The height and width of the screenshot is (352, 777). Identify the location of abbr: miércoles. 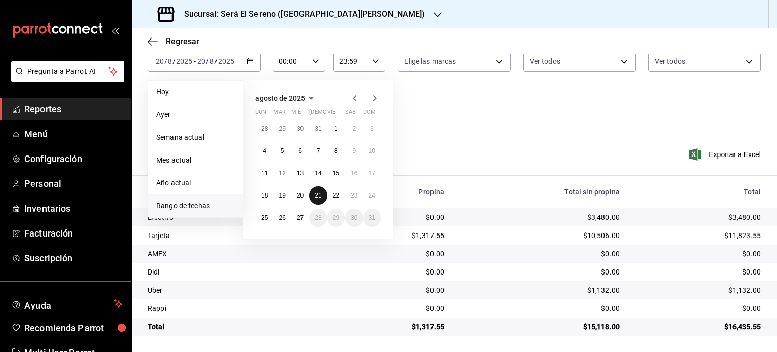
(296, 114).